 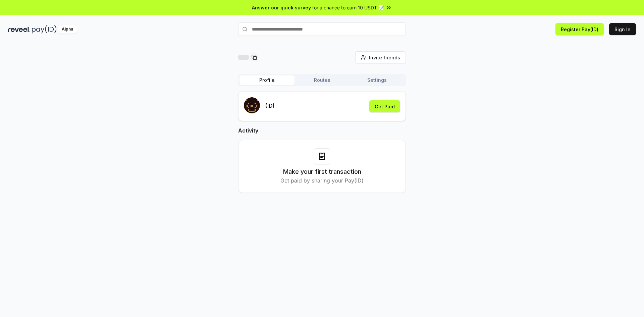 I want to click on img: pay_id, so click(x=44, y=29).